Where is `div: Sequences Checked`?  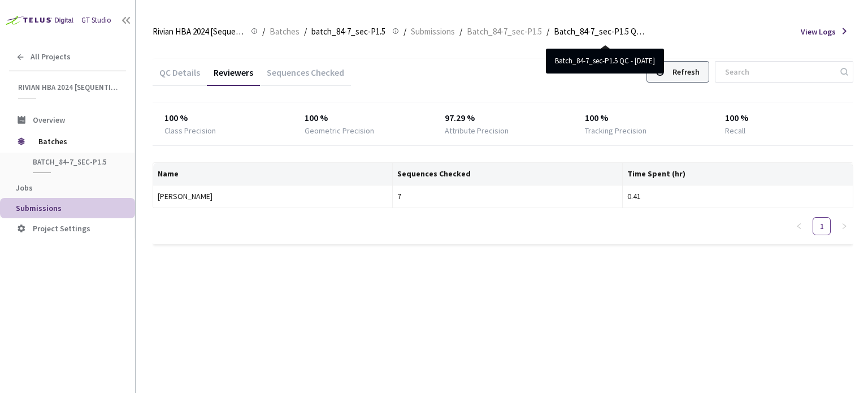 div: Sequences Checked is located at coordinates (305, 76).